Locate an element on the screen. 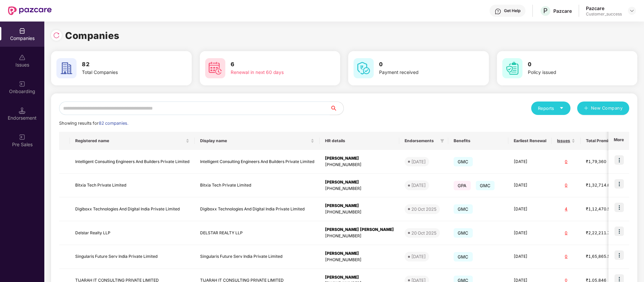 This screenshot has width=644, height=282. span: 82 companies. is located at coordinates (113, 123).